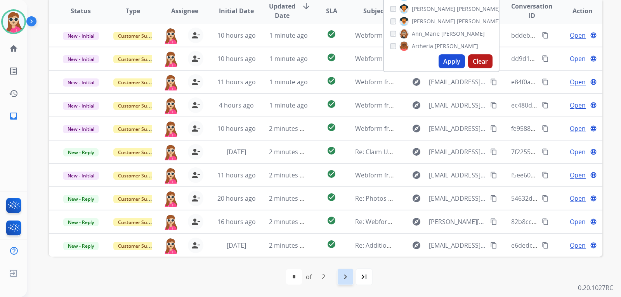 Image resolution: width=621 pixels, height=297 pixels. I want to click on span: Subject, so click(374, 11).